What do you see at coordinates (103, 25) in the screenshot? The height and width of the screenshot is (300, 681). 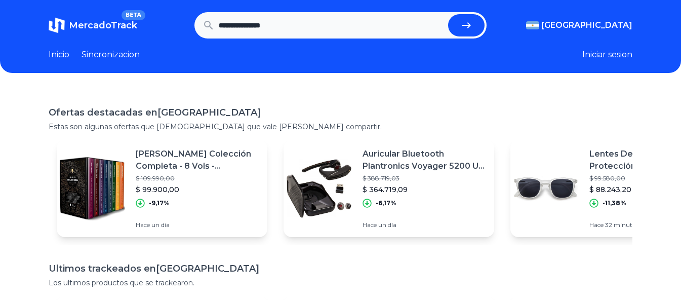 I see `span: MercadoTrack` at bounding box center [103, 25].